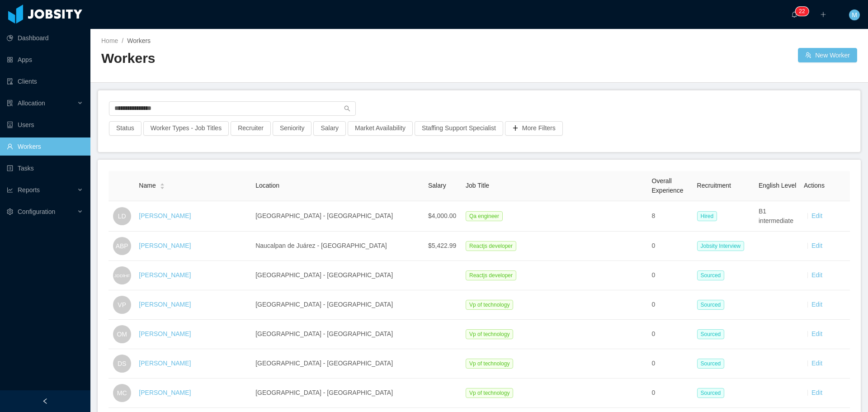 Image resolution: width=868 pixels, height=412 pixels. I want to click on span: $5,422.99, so click(442, 246).